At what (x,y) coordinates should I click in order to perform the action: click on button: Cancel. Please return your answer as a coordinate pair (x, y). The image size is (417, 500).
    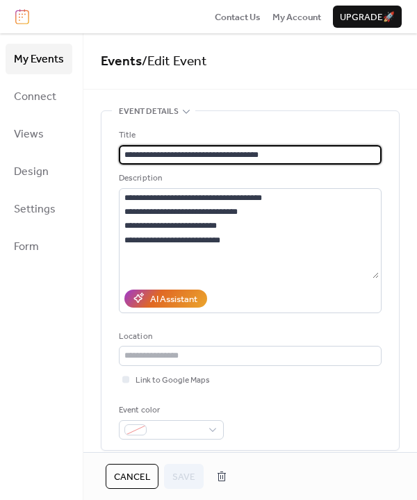
    Looking at the image, I should click on (132, 476).